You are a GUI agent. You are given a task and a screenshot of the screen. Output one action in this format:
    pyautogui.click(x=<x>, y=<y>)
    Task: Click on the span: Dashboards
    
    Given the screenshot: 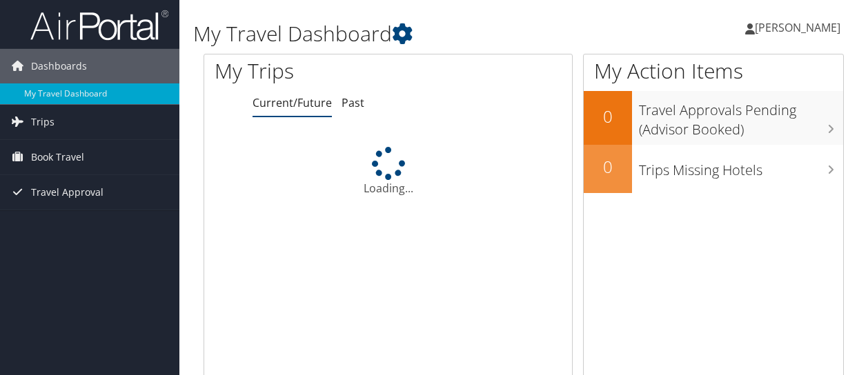 What is the action you would take?
    pyautogui.click(x=59, y=66)
    